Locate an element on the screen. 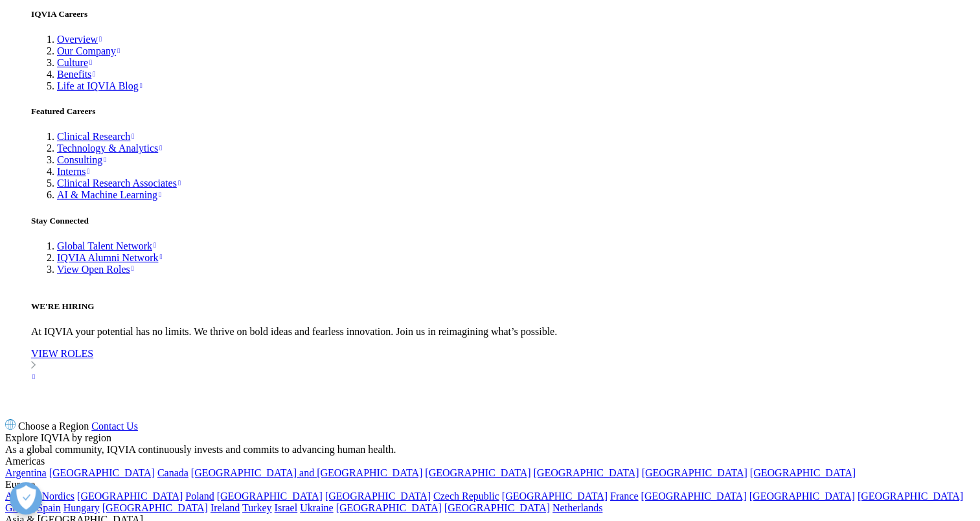  div: As a global community, IQVIA continuously invests and commits to advancing human health. is located at coordinates (490, 449).